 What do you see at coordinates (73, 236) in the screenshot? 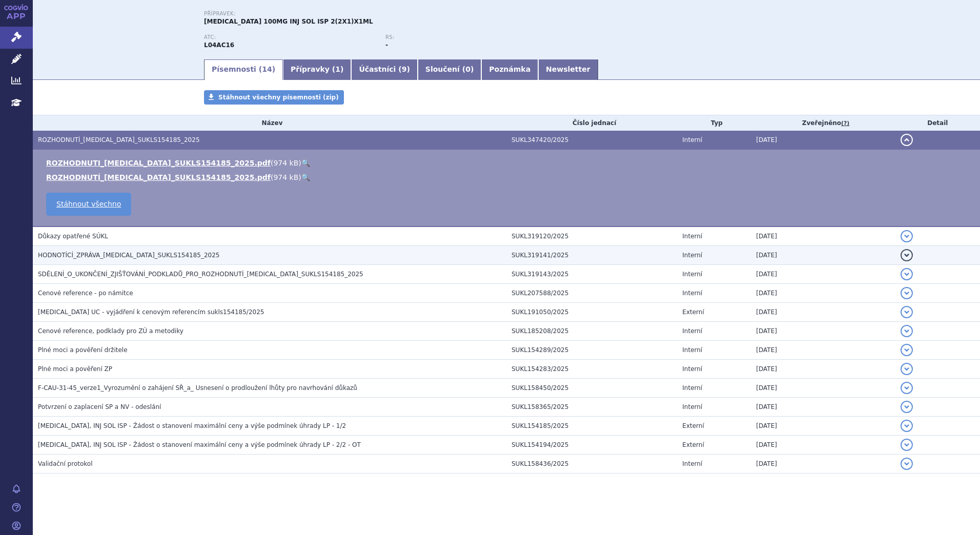
I see `span: Důkazy opatřené SÚKL` at bounding box center [73, 236].